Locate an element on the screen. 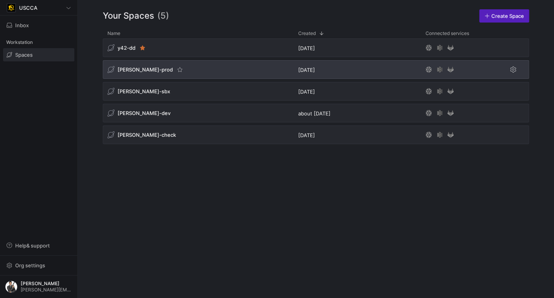 This screenshot has width=554, height=298. span: Your Spaces is located at coordinates (128, 16).